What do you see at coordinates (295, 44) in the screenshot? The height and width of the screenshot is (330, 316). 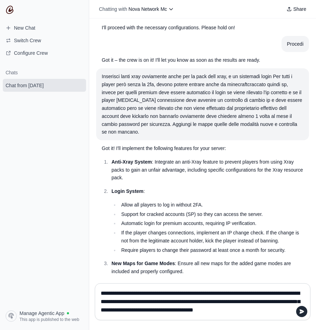 I see `div: Procedi` at bounding box center [295, 44].